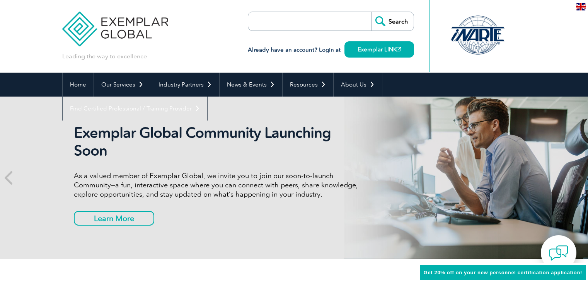  I want to click on a: News & Events, so click(251, 85).